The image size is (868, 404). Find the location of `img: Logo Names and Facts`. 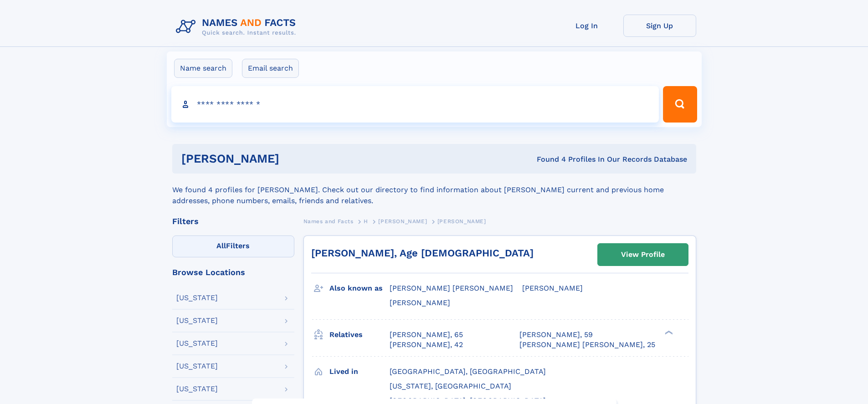

img: Logo Names and Facts is located at coordinates (238, 27).